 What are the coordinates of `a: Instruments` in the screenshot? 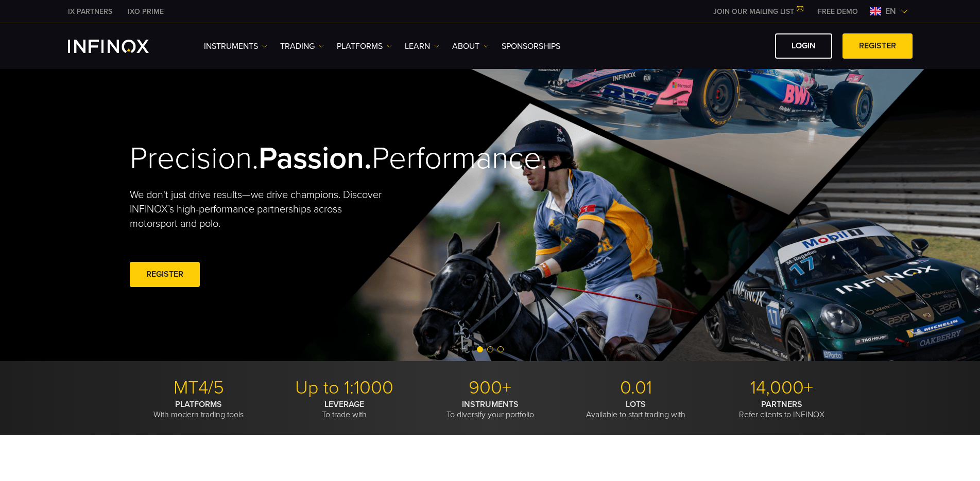 It's located at (235, 47).